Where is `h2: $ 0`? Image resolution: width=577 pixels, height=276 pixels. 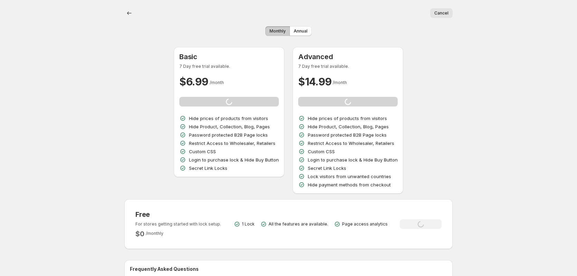 h2: $ 0 is located at coordinates (140, 233).